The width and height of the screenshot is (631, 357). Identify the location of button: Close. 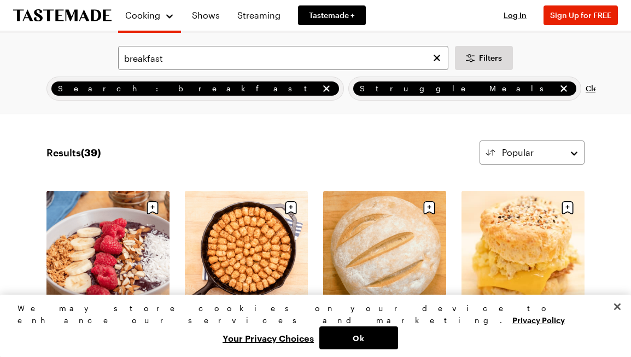
(617, 307).